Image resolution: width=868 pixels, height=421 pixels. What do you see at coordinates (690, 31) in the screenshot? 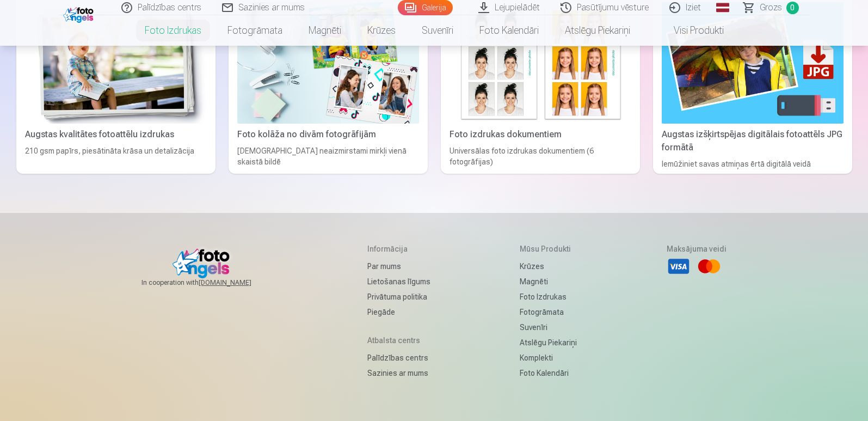
I see `a: Visi produkti` at bounding box center [690, 31].